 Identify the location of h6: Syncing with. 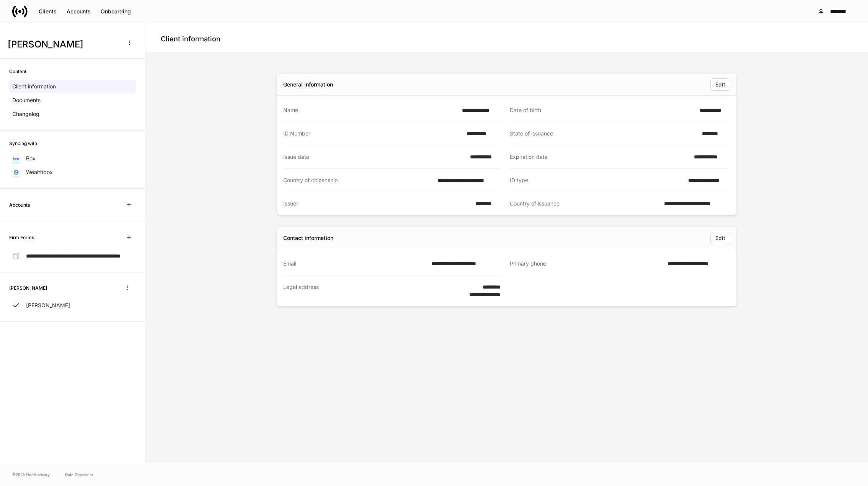
(23, 143).